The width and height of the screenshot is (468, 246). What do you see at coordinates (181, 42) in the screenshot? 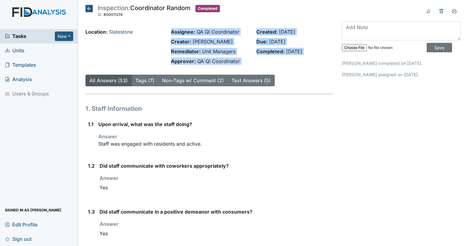
I see `strong: Creator:` at bounding box center [181, 42].